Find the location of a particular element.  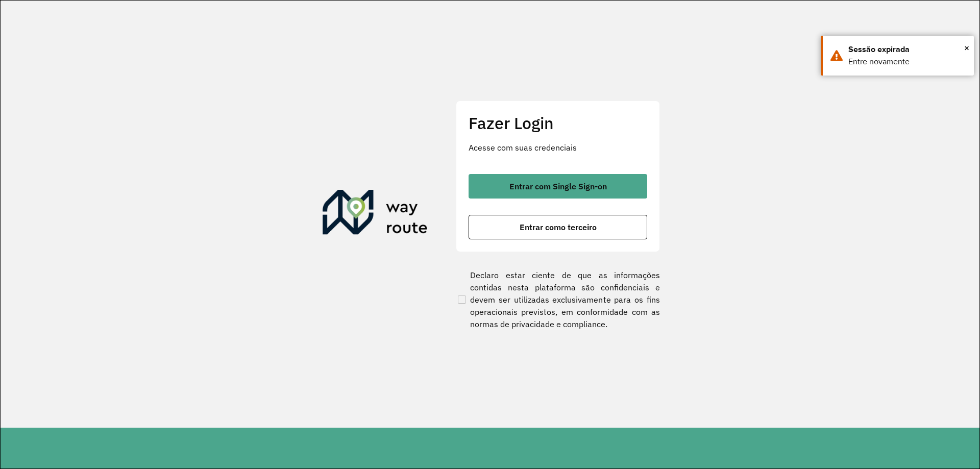

span: Entrar como terceiro is located at coordinates (558, 227).